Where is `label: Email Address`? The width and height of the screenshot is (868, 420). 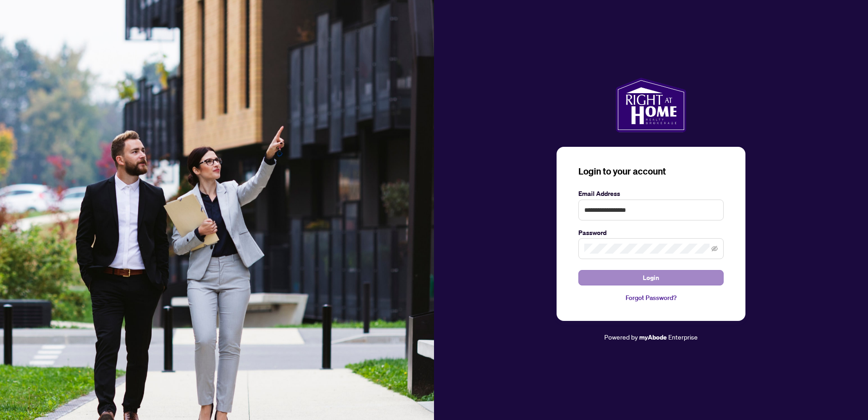 label: Email Address is located at coordinates (651, 194).